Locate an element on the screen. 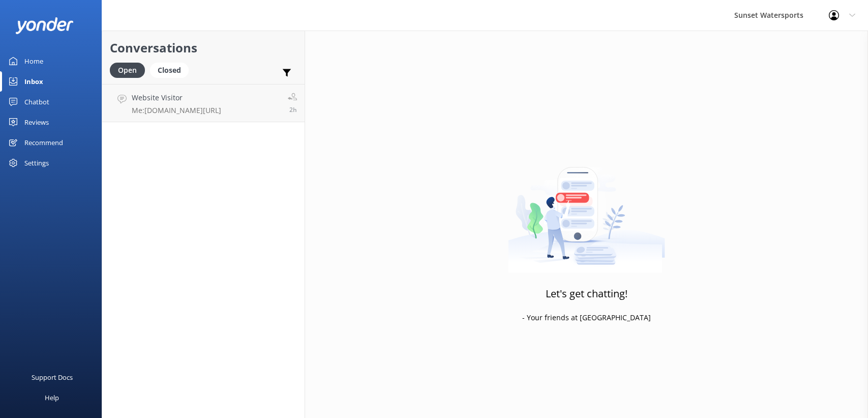 This screenshot has height=418, width=868. div: Recommend is located at coordinates (44, 143).